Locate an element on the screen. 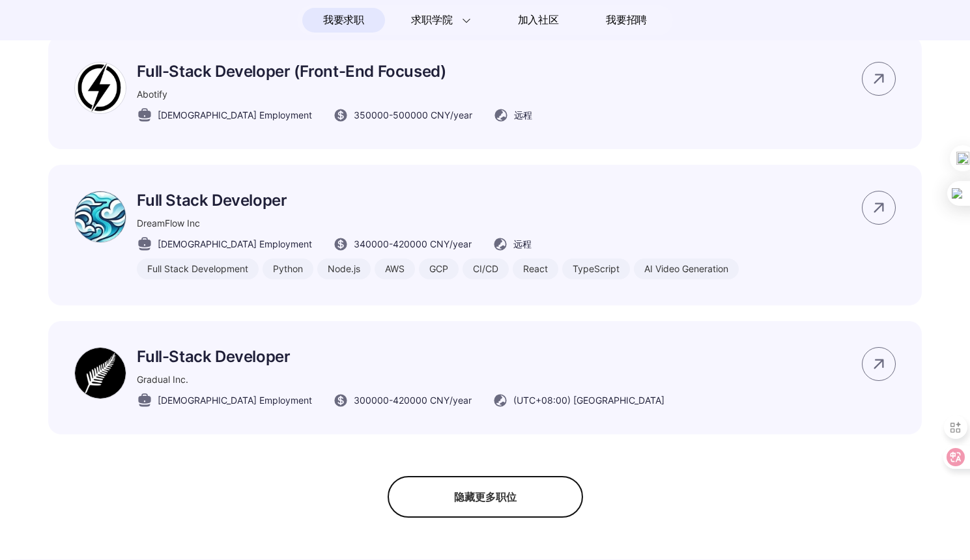 The width and height of the screenshot is (970, 560). span: 300000 - 420000 CNY /year is located at coordinates (412, 400).